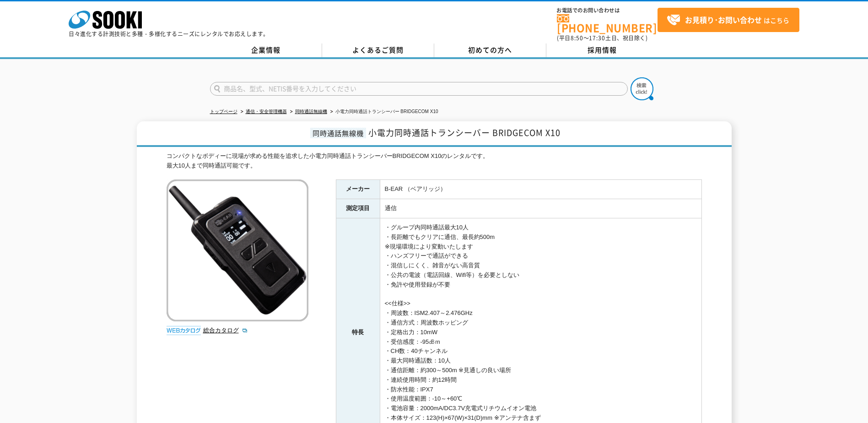 The width and height of the screenshot is (868, 423). Describe the element at coordinates (728, 20) in the screenshot. I see `span: はこちら` at that location.